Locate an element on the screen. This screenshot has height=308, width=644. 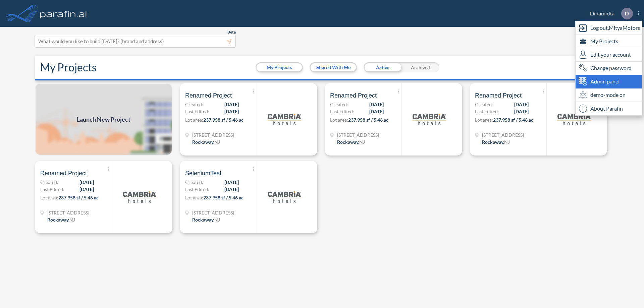
div: Admin panel is located at coordinates (609, 82).